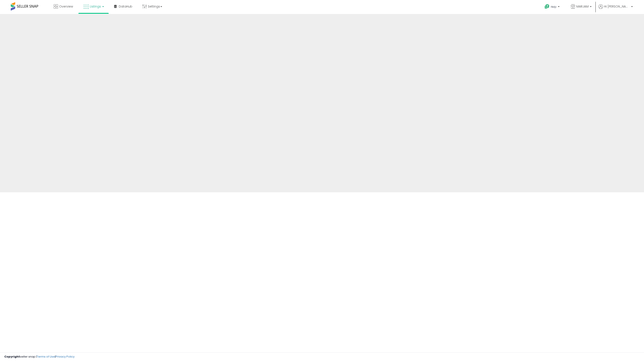  I want to click on span: MARJAM, so click(583, 6).